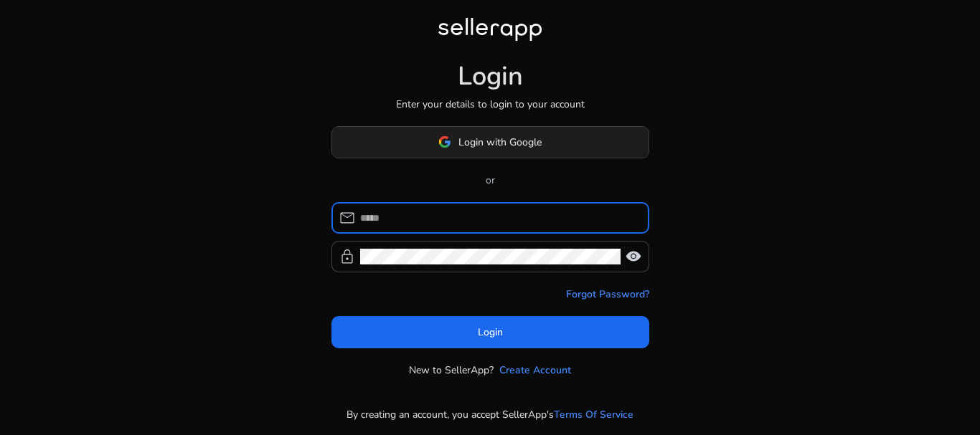 This screenshot has height=435, width=980. What do you see at coordinates (607, 294) in the screenshot?
I see `a: Forgot Password?` at bounding box center [607, 294].